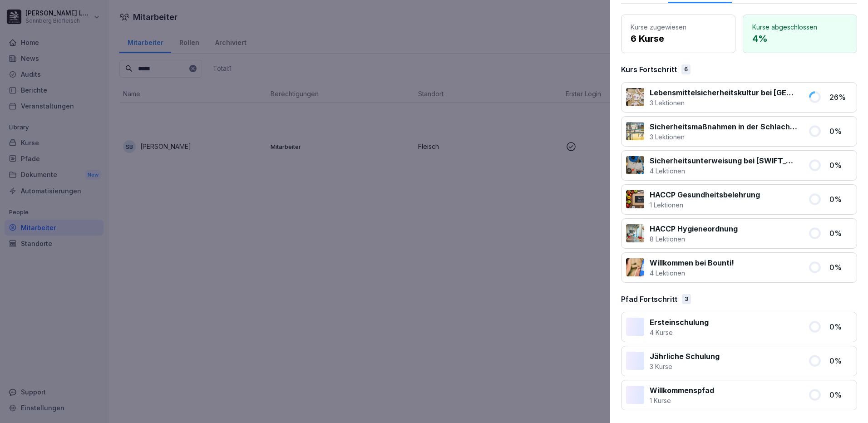  I want to click on p: Jährliche Schulung, so click(684, 357).